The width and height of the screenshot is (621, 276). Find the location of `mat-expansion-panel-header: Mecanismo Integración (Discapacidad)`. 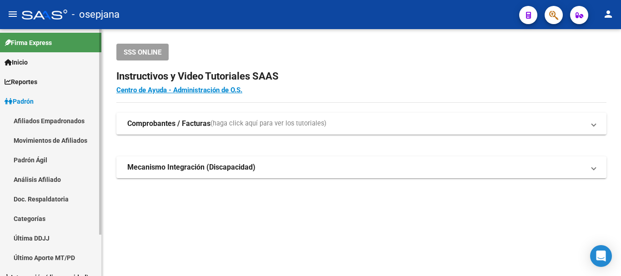

mat-expansion-panel-header: Mecanismo Integración (Discapacidad) is located at coordinates (362, 167).